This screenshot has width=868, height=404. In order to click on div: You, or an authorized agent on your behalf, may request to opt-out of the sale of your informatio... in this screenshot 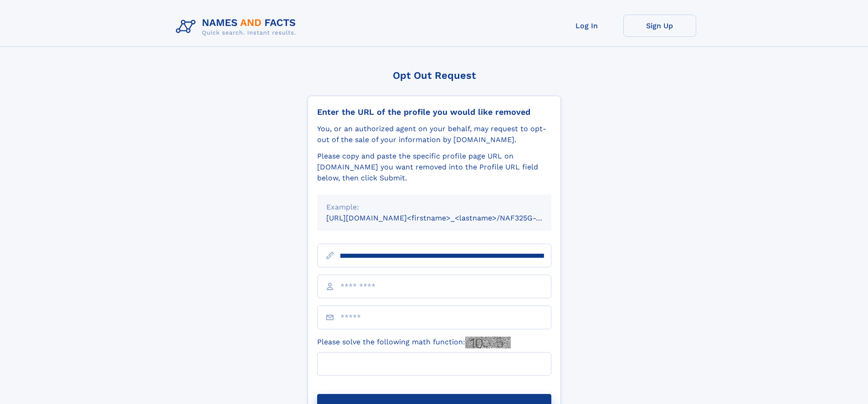, I will do `click(434, 134)`.